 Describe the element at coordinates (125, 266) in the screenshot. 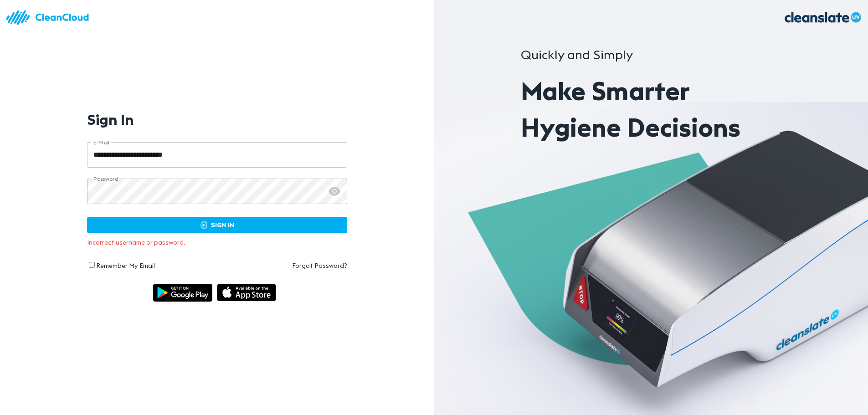

I see `label: Remember My Email` at that location.